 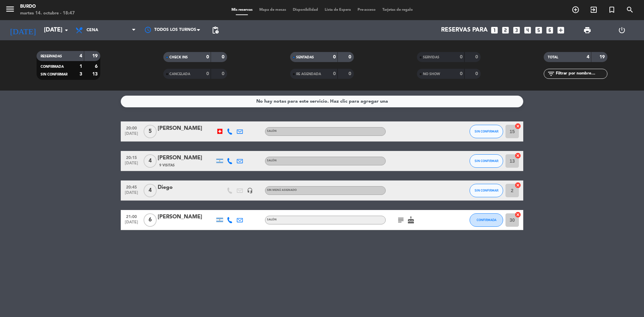 I want to click on button: menu, so click(x=10, y=10).